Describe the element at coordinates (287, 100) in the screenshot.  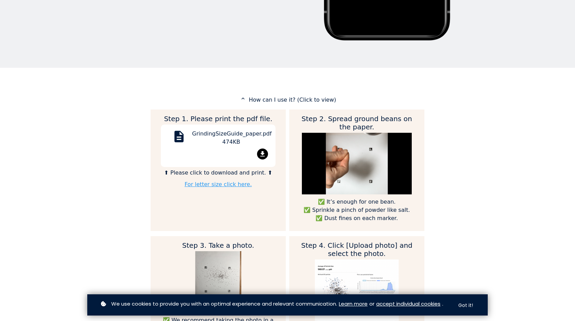
I see `p: How can I use it? (Click to view)` at that location.